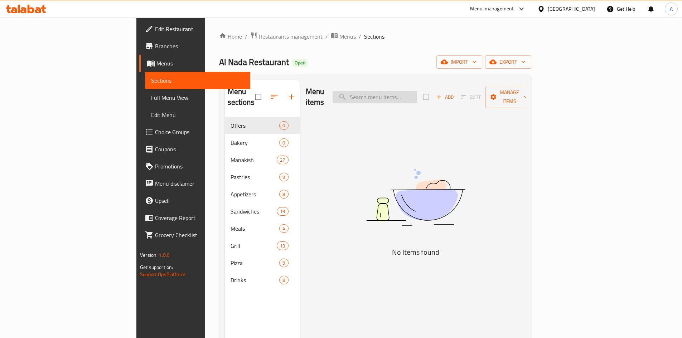 The width and height of the screenshot is (682, 338). What do you see at coordinates (262, 194) in the screenshot?
I see `div: Appetizers8` at bounding box center [262, 194].